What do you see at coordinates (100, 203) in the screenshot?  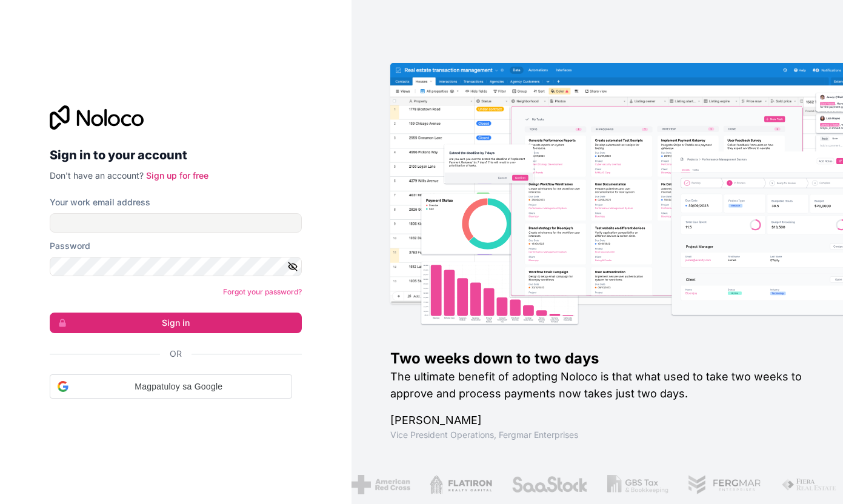 I see `label: Your work email address` at bounding box center [100, 203].